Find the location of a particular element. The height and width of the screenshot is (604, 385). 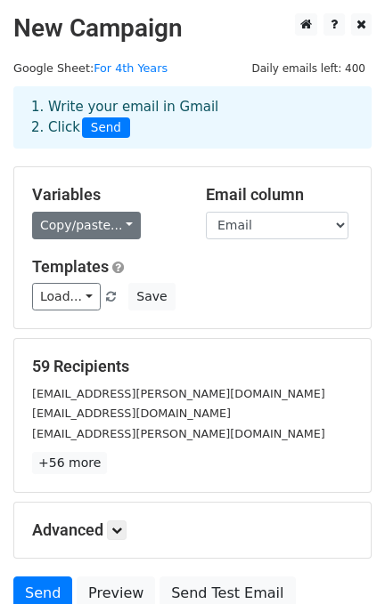

a: For 4th Years is located at coordinates (130, 68).